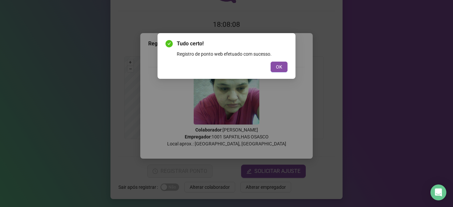 Image resolution: width=453 pixels, height=207 pixels. I want to click on div: Open Intercom Messenger, so click(439, 193).